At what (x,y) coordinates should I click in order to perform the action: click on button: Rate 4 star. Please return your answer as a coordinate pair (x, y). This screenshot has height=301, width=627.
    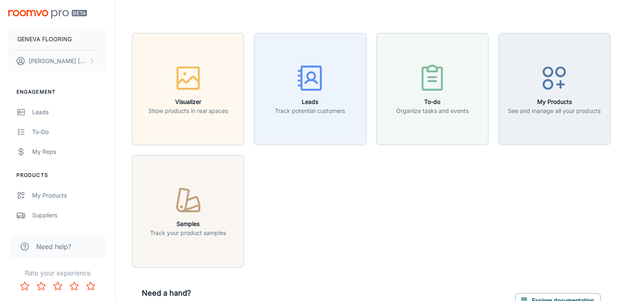
    Looking at the image, I should click on (74, 286).